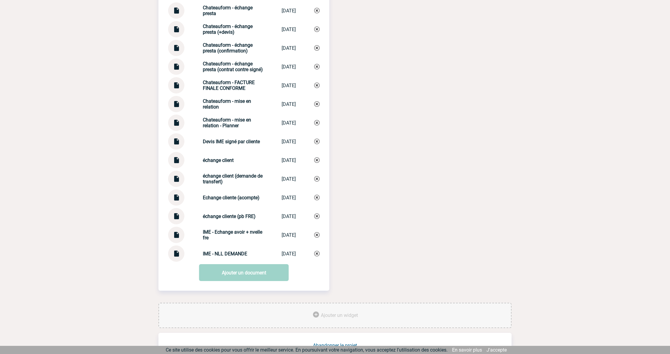 The width and height of the screenshot is (670, 354). What do you see at coordinates (244, 273) in the screenshot?
I see `a: Ajouter un document` at bounding box center [244, 273].